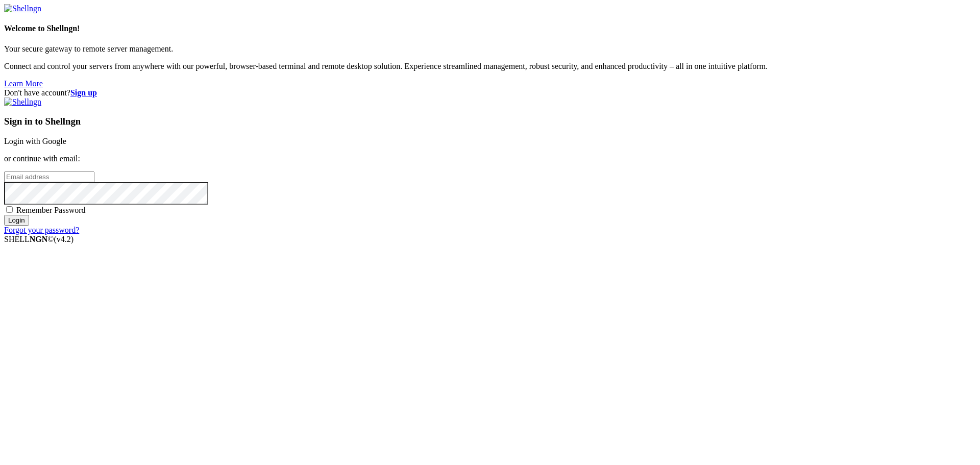 This screenshot has width=980, height=465. I want to click on span: 4.2.0, so click(63, 239).